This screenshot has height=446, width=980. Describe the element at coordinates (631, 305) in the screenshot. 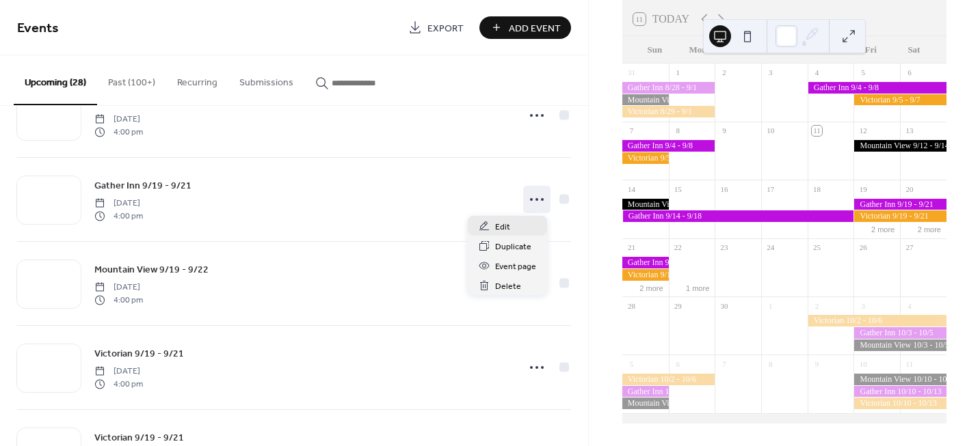

I see `div: 28` at that location.